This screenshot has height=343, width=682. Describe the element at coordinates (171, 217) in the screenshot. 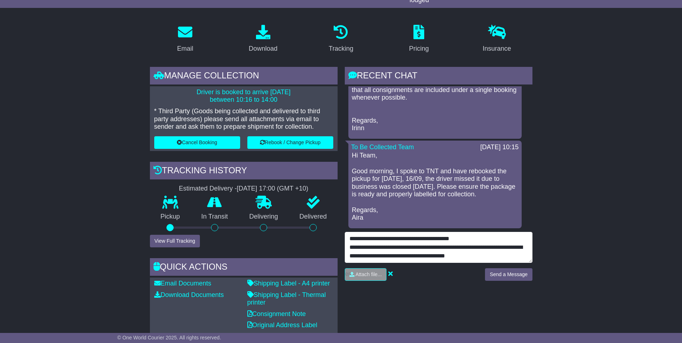

I see `p: Pickup` at that location.